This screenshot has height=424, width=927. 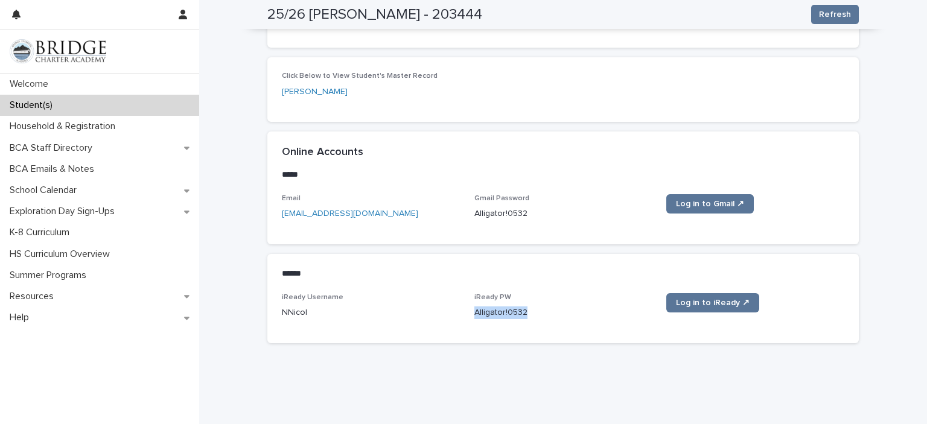 What do you see at coordinates (709, 204) in the screenshot?
I see `span: Log in to Gmail ↗` at bounding box center [709, 204].